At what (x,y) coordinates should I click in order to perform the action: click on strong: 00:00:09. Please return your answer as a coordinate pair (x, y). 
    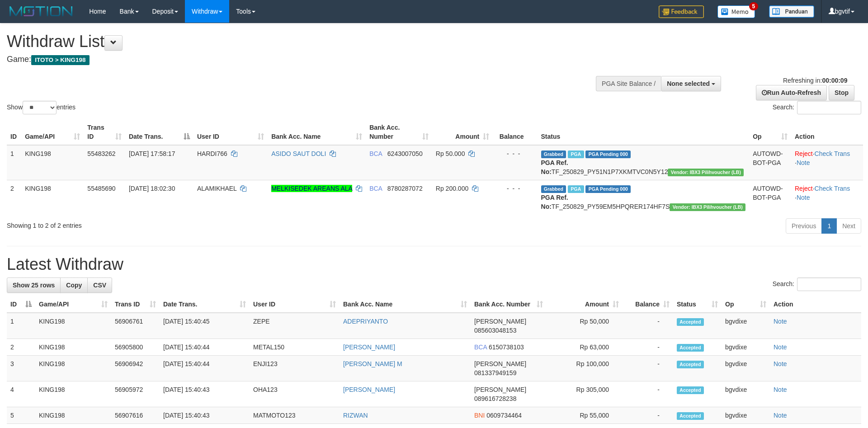
    Looking at the image, I should click on (835, 81).